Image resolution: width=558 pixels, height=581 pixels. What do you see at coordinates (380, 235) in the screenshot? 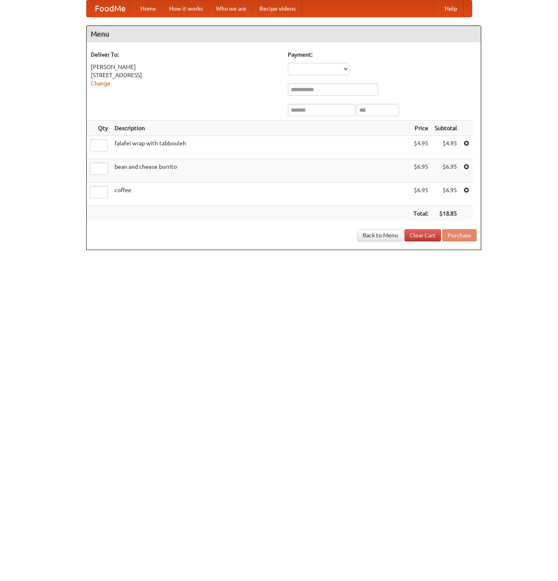
I see `a: Back to Menu` at bounding box center [380, 235].